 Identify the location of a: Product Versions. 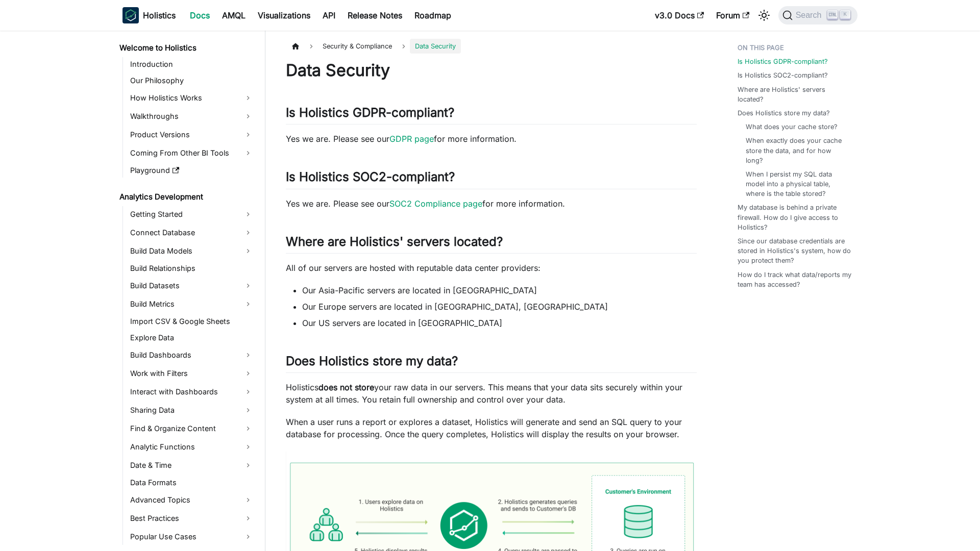
(191, 135).